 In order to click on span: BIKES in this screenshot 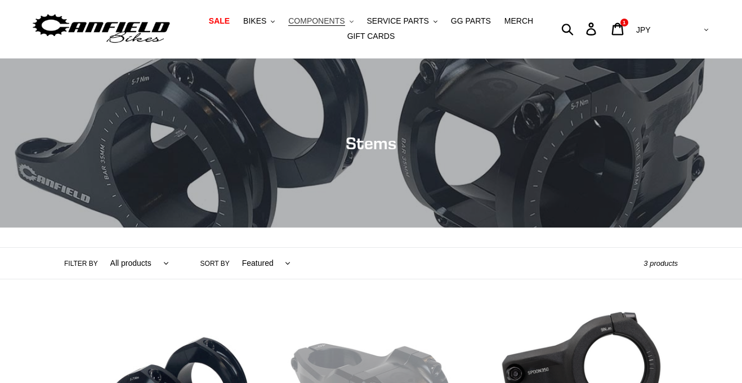, I will do `click(254, 21)`.